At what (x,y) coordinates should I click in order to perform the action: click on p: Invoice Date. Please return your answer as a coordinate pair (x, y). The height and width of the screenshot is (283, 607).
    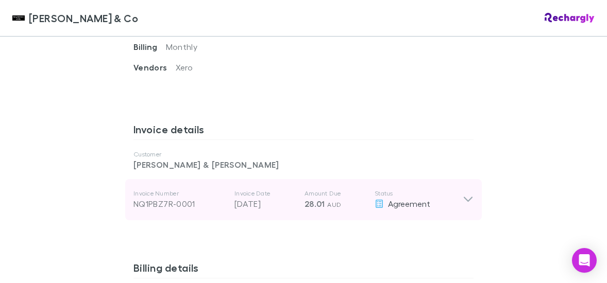
    Looking at the image, I should click on (265, 194).